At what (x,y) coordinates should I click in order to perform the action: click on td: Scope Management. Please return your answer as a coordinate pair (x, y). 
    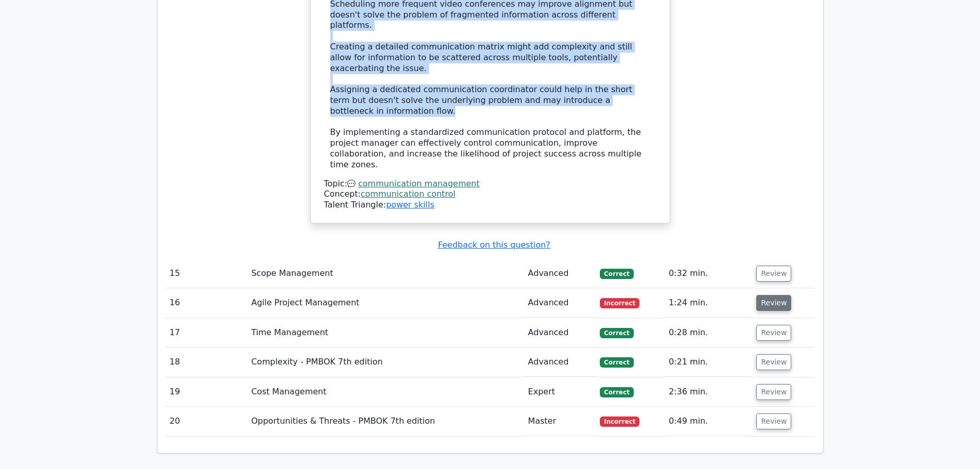
    Looking at the image, I should click on (385, 273).